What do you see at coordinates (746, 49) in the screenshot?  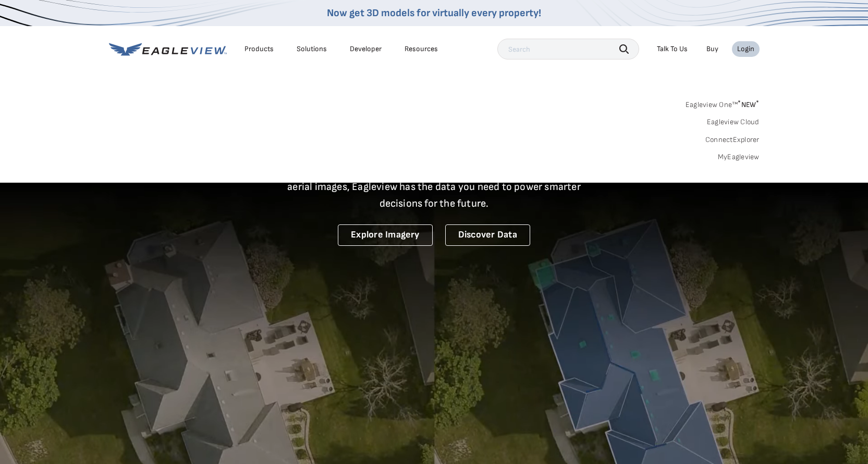 I see `div: Login` at bounding box center [746, 49].